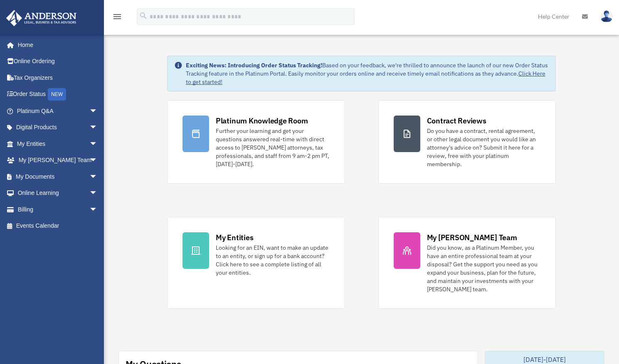 This screenshot has width=619, height=364. I want to click on div: Did you know, as a Platinum Member, you have an entire professional team at your disposal? Get th..., so click(484, 269).